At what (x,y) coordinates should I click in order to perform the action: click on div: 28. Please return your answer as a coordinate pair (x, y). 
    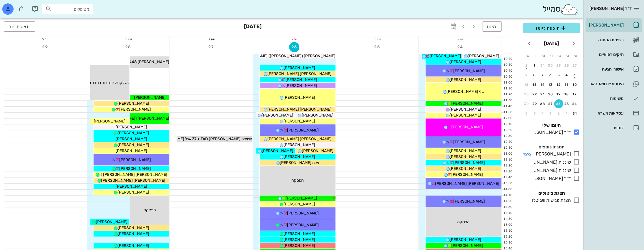
    Looking at the image, I should click on (543, 104).